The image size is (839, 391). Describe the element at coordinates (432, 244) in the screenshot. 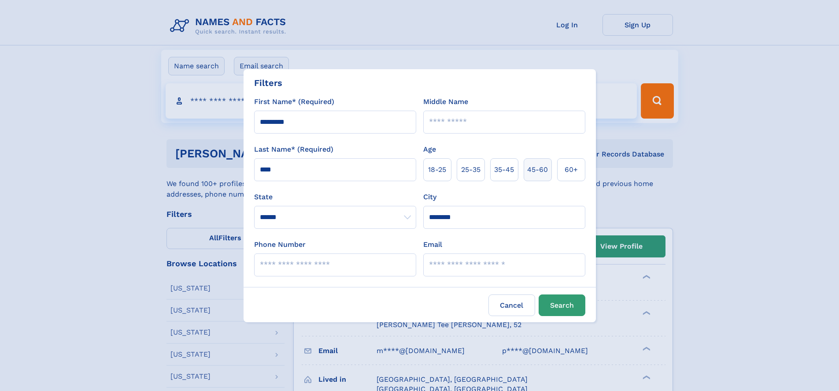

I see `label: Email` at that location.